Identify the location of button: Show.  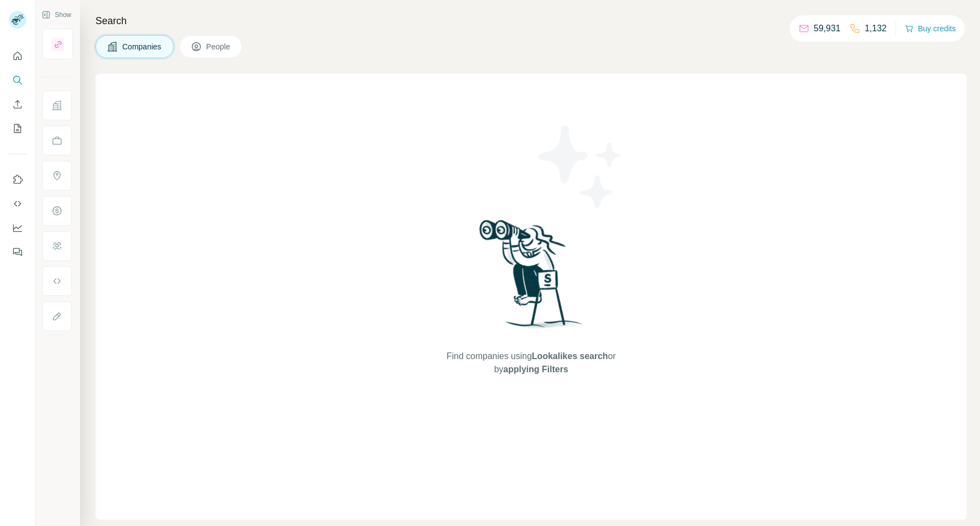
(57, 15).